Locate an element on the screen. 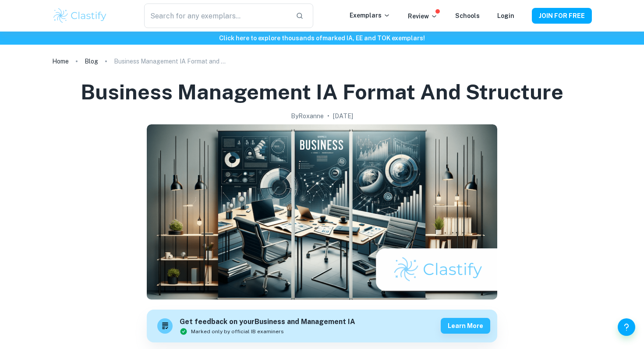 The width and height of the screenshot is (644, 349). a: Blog is located at coordinates (91, 62).